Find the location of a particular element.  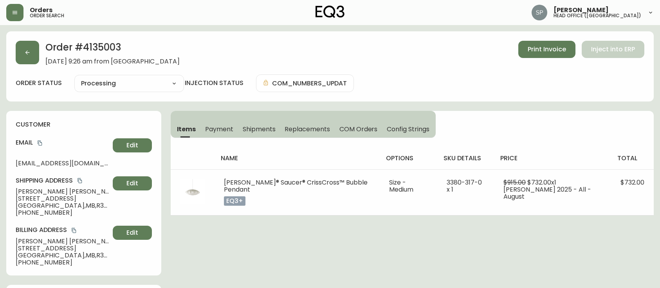

label: order status is located at coordinates (39, 83).